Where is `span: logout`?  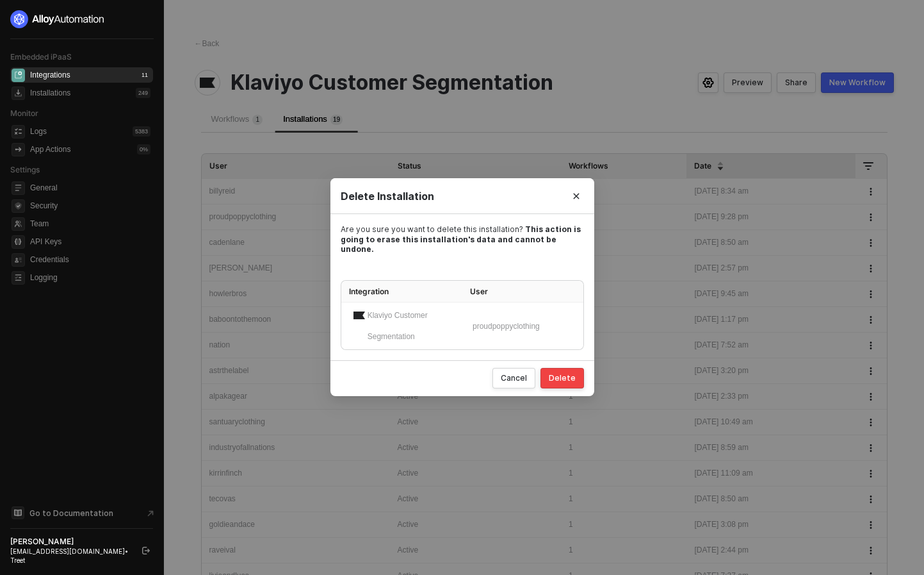
span: logout is located at coordinates (146, 551).